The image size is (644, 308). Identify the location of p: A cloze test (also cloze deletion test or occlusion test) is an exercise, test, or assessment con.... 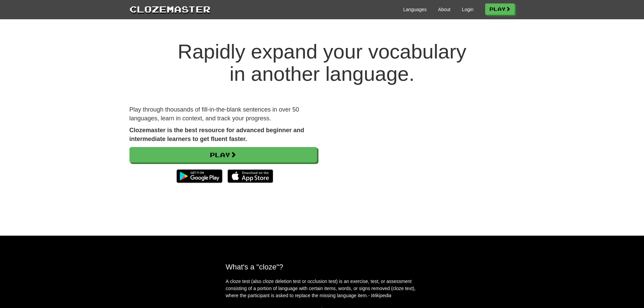
(322, 288).